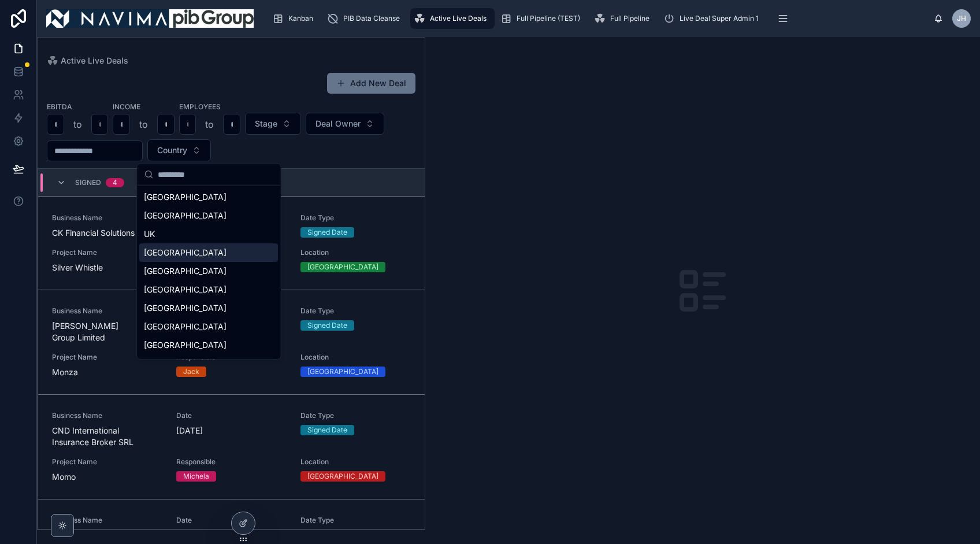 The height and width of the screenshot is (544, 980). Describe the element at coordinates (371, 83) in the screenshot. I see `button: Add New Deal` at that location.